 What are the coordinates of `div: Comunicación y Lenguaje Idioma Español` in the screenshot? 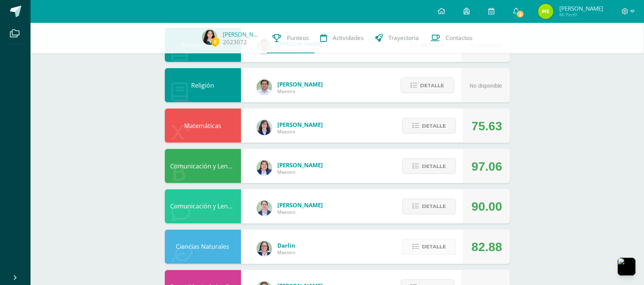 It's located at (203, 166).